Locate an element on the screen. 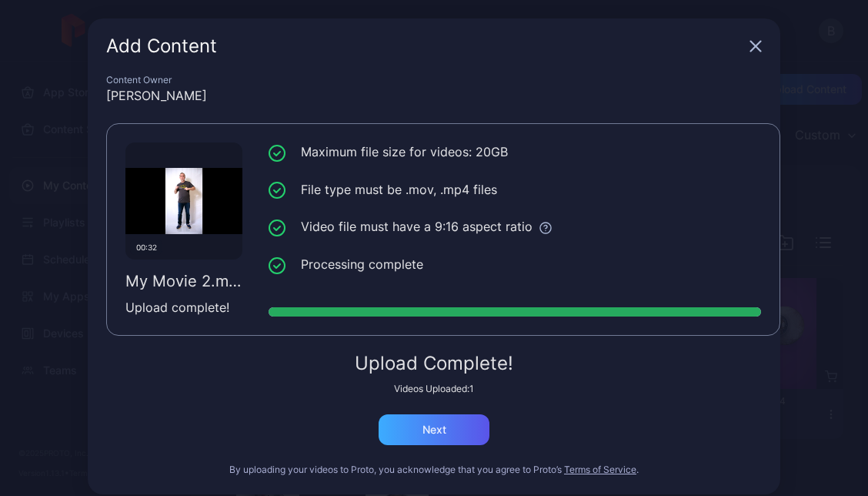  li: Maximum file size for videos: 20GB is located at coordinates (515, 152).